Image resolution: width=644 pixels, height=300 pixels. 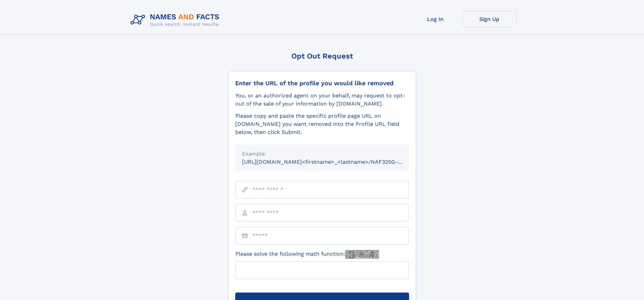 I want to click on div: You, or an authorized agent on your behalf, may request to opt-out of the sale of your informatio..., so click(x=322, y=100).